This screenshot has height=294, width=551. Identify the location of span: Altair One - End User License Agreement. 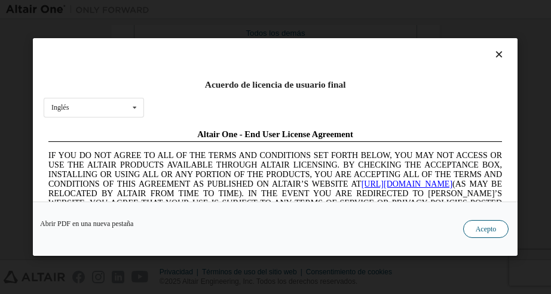
(231, 10).